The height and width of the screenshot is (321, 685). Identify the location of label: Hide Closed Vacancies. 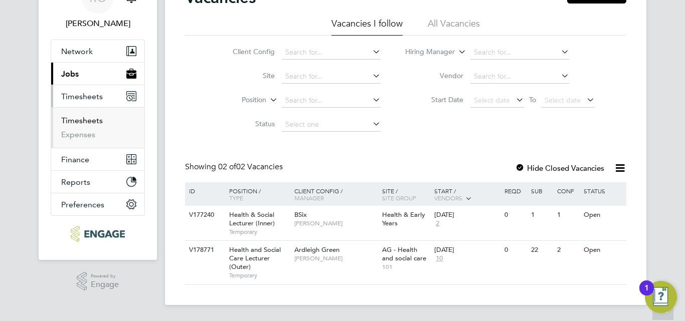
(559, 168).